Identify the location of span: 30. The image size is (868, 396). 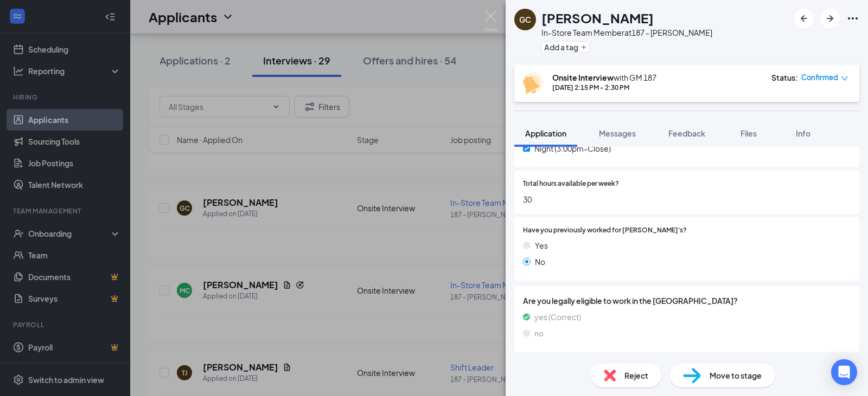
(687, 199).